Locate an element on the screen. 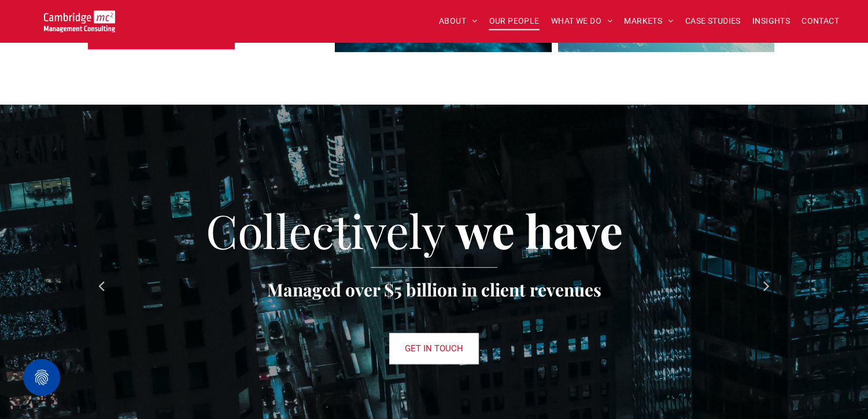 This screenshot has height=419, width=868. a: Your Business Transformed | Cambridge Management Consulting is located at coordinates (80, 17).